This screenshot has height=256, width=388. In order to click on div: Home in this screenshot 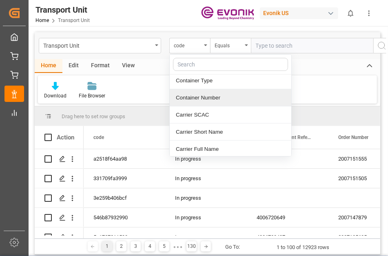, I will do `click(48, 66)`.